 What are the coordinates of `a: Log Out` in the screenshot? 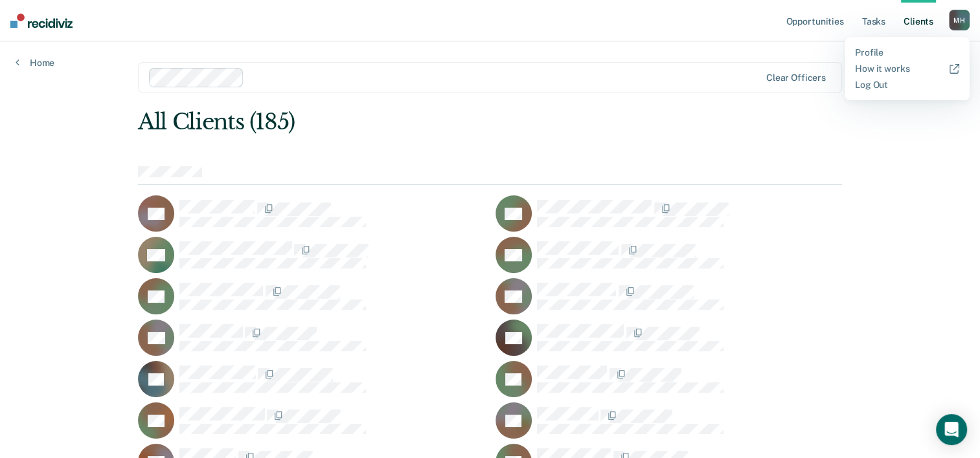 It's located at (907, 85).